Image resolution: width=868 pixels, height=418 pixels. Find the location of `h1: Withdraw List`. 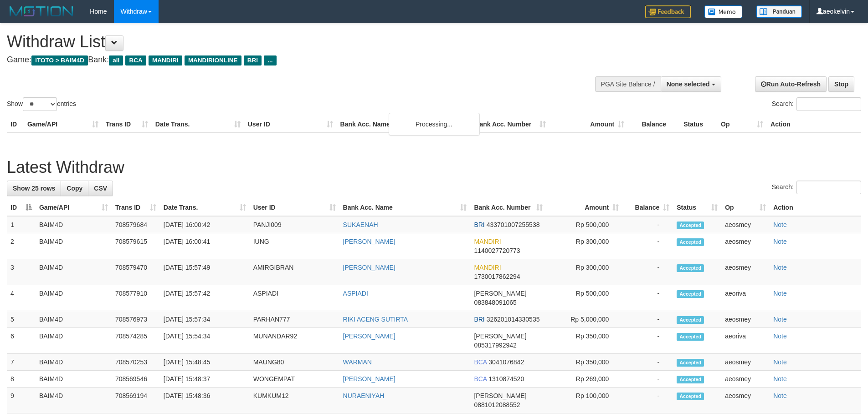

h1: Withdraw List is located at coordinates (288, 42).